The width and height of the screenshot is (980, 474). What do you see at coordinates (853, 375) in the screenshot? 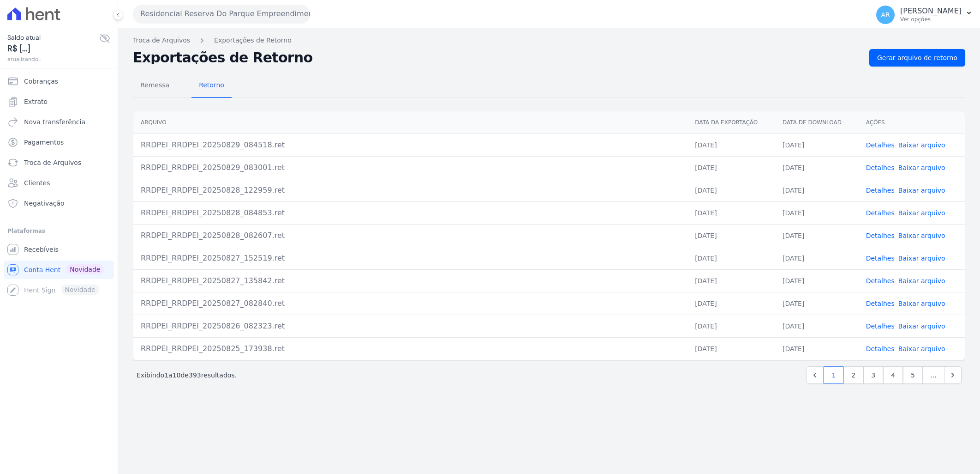
I see `a: 2` at bounding box center [853, 375].